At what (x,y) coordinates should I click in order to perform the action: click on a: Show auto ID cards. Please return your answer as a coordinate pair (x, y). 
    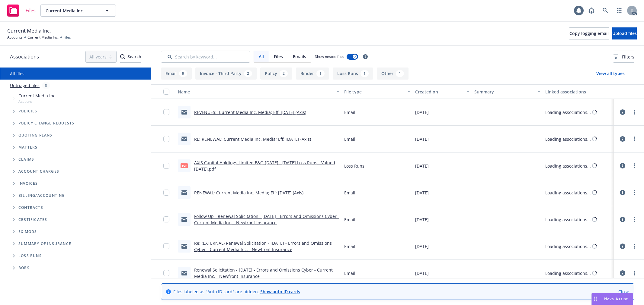
    Looking at the image, I should click on (280, 292).